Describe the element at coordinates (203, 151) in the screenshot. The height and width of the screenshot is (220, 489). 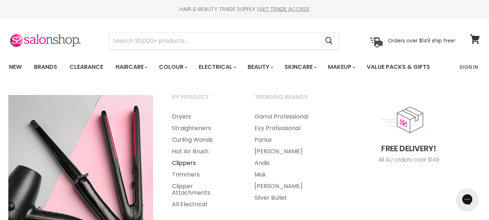
I see `a: Hot Air Brush` at that location.